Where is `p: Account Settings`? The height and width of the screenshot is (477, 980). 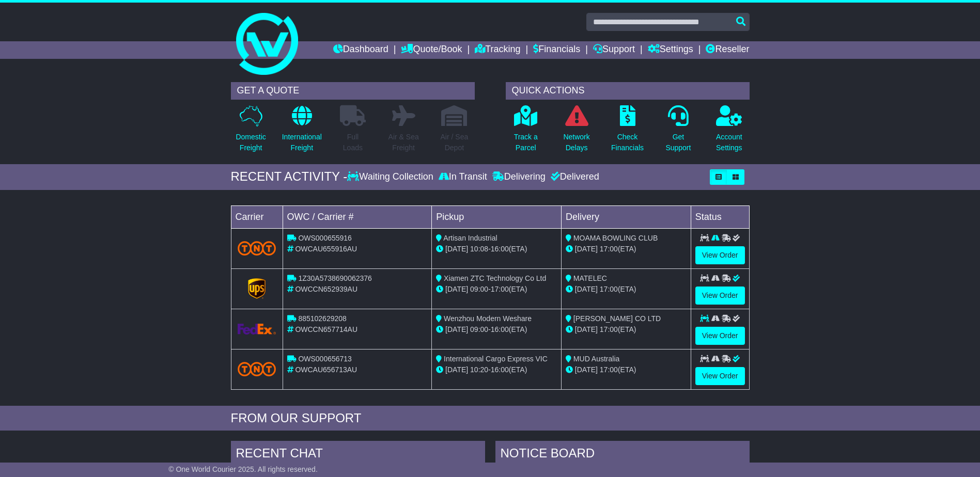
p: Account Settings is located at coordinates (729, 143).